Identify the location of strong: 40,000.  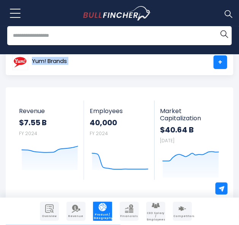
(119, 123).